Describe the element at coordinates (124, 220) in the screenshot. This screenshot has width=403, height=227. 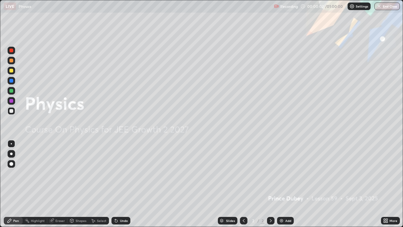
I see `div: Undo` at that location.